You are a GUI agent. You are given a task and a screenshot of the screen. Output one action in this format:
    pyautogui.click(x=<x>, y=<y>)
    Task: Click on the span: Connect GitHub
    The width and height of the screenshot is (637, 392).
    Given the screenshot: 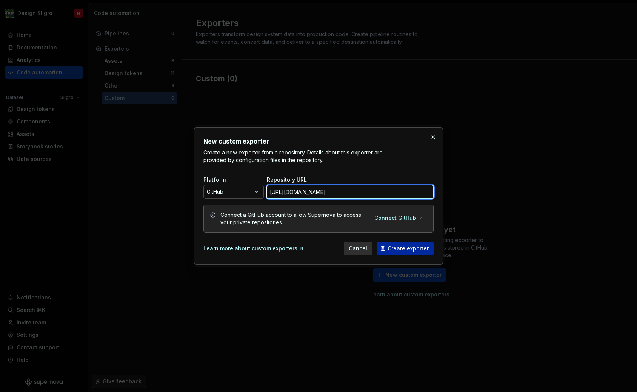 What is the action you would take?
    pyautogui.click(x=395, y=218)
    